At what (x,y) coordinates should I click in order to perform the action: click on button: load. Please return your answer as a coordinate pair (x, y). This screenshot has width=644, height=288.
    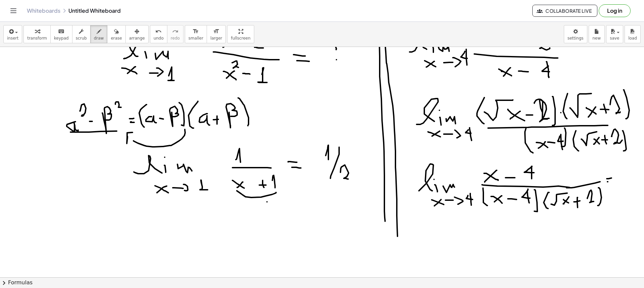
    Looking at the image, I should click on (633, 34).